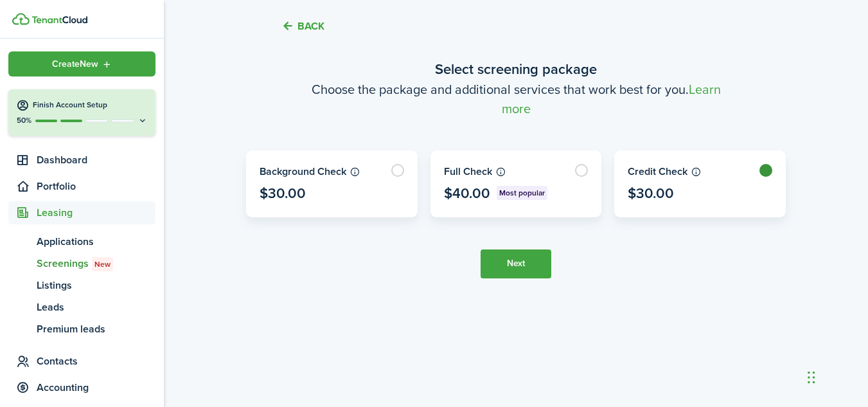  I want to click on div: Chat Widget, so click(836, 376).